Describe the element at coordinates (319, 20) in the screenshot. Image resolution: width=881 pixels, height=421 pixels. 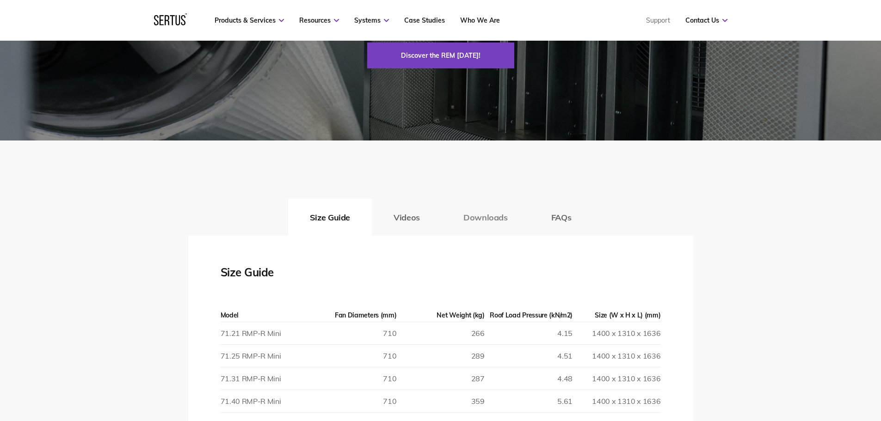
I see `a: Resources` at that location.